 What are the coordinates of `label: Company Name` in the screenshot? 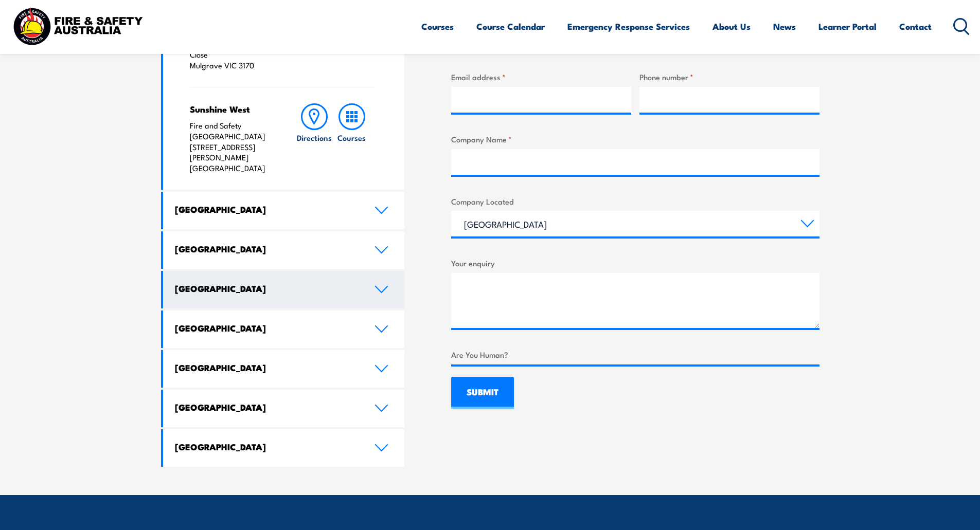 It's located at (635, 139).